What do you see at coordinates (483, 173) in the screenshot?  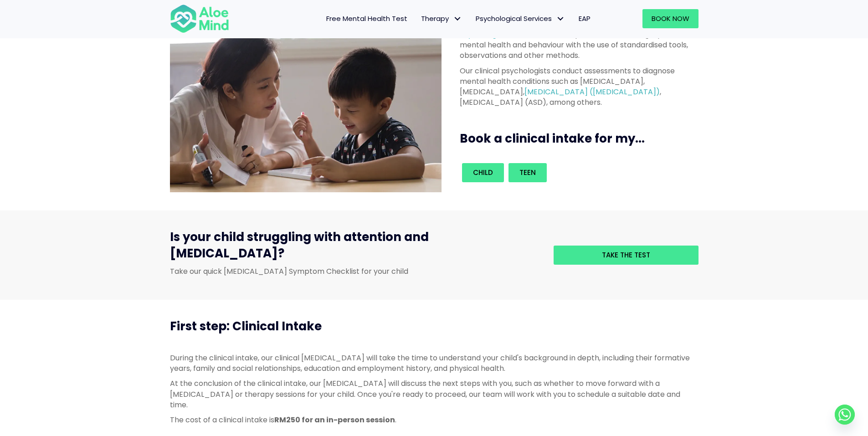 I see `a: Child` at bounding box center [483, 173].